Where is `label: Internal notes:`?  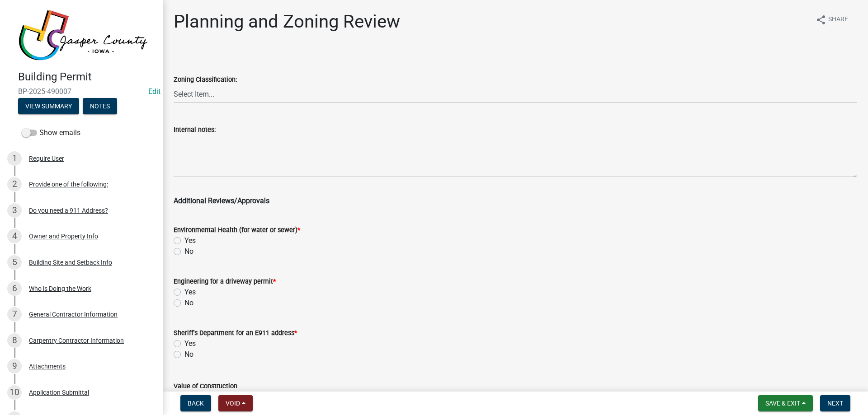 label: Internal notes: is located at coordinates (194, 130).